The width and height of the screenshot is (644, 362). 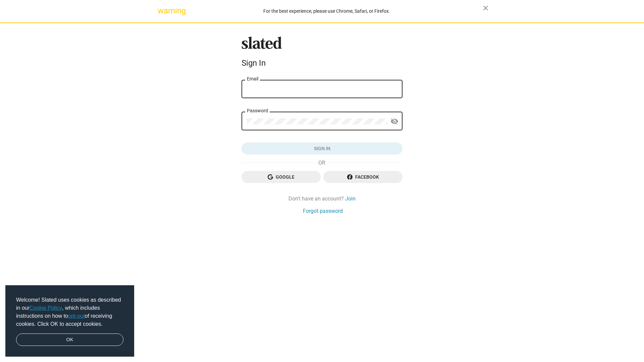 What do you see at coordinates (70, 340) in the screenshot?
I see `a: dismiss cookie message` at bounding box center [70, 340].